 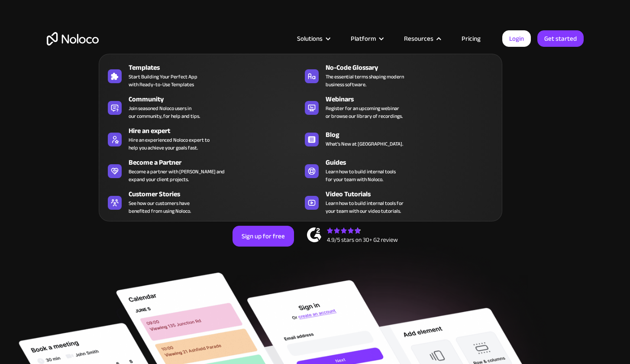 I want to click on div: Webinars, so click(x=413, y=99).